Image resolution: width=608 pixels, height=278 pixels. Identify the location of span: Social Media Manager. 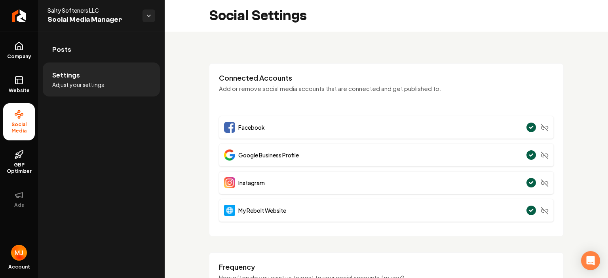
(92, 20).